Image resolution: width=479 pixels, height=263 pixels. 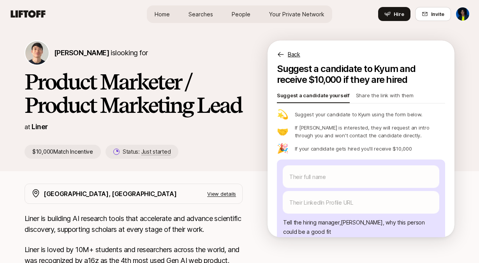 What do you see at coordinates (134, 94) in the screenshot?
I see `h1: Product Marketer / Product Marketing Lead` at bounding box center [134, 94].